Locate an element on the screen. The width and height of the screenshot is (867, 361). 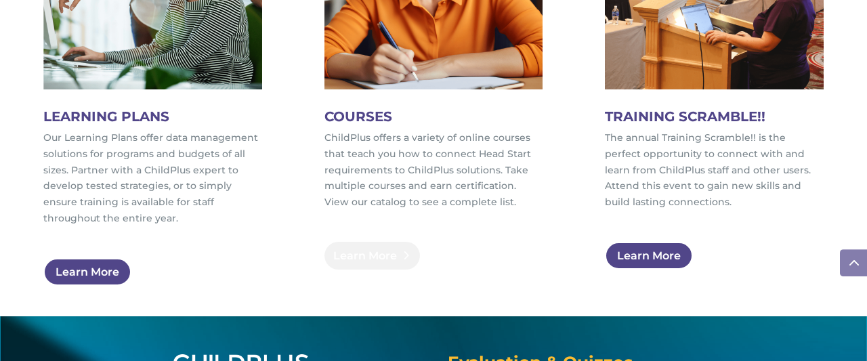
span: LEARNING PLANS is located at coordinates (106, 116).